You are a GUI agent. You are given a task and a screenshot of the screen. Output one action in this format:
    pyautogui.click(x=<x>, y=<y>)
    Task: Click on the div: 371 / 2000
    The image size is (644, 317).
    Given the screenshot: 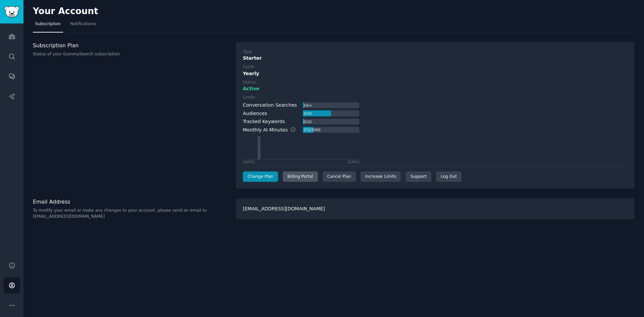 What is the action you would take?
    pyautogui.click(x=312, y=130)
    